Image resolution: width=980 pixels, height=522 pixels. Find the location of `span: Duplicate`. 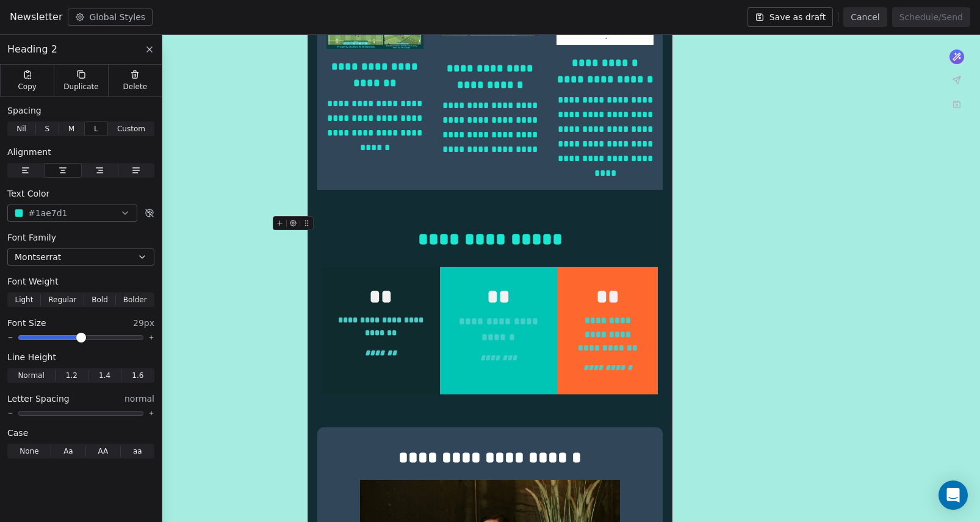

span: Duplicate is located at coordinates (81, 87).